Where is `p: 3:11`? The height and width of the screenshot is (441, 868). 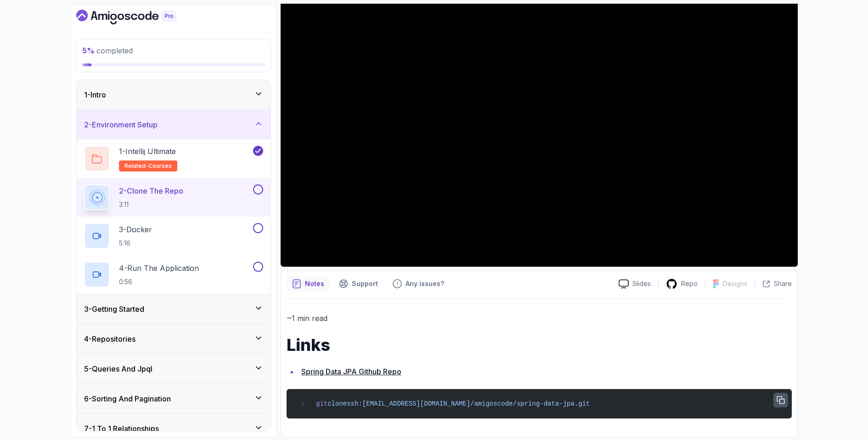
p: 3:11 is located at coordinates (151, 205).